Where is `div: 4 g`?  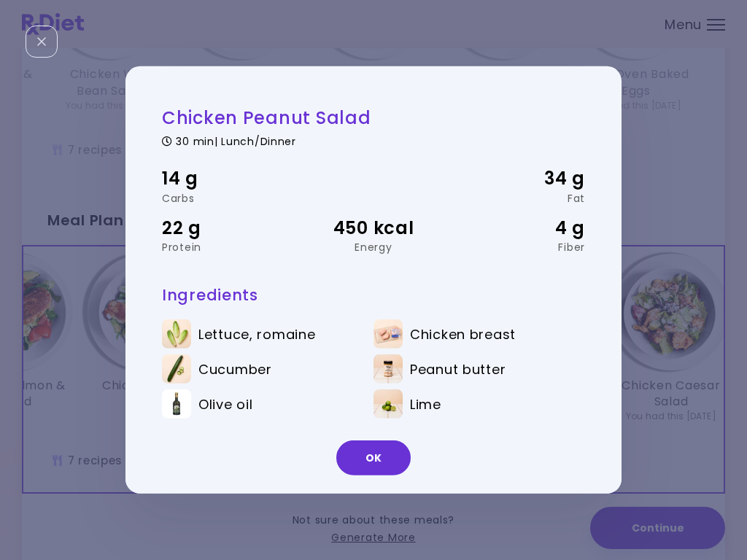
div: 4 g is located at coordinates (514, 227).